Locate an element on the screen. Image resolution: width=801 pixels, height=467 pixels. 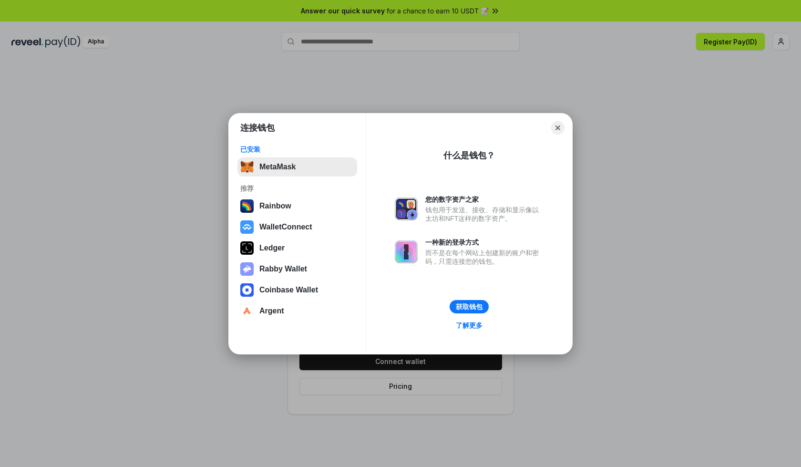
div: Rainbow is located at coordinates (275, 206).